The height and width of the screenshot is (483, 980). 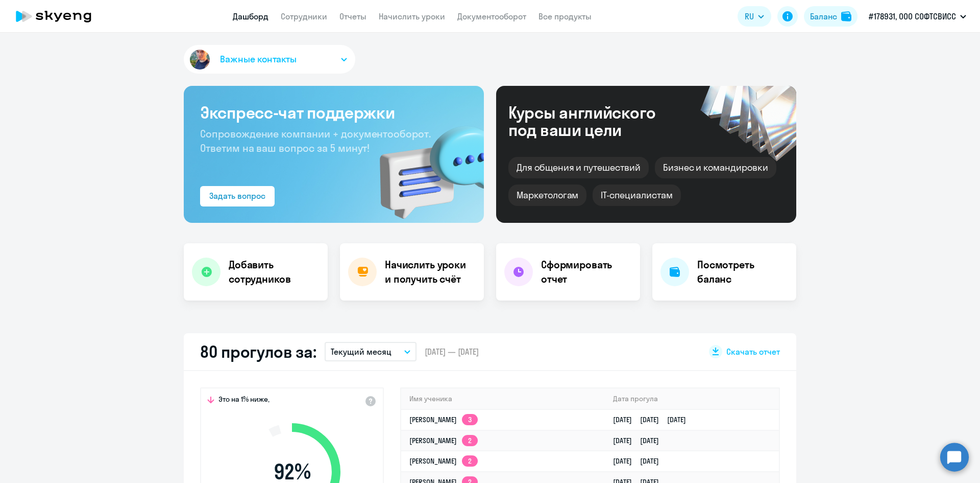 I want to click on h2: 80 прогулов за:, so click(x=258, y=352).